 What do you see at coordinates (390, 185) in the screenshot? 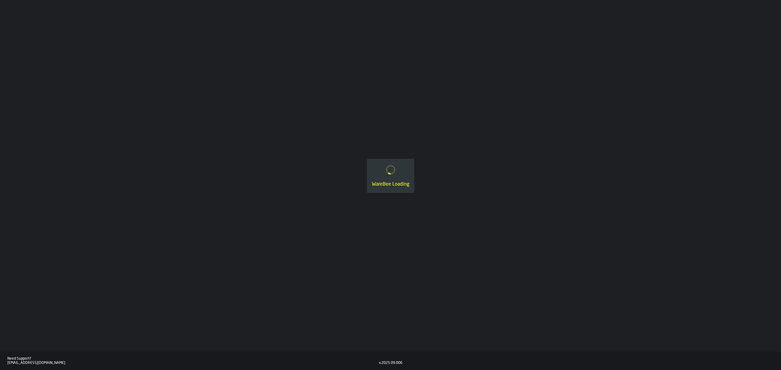
I see `div: WareBee Loading` at bounding box center [390, 185].